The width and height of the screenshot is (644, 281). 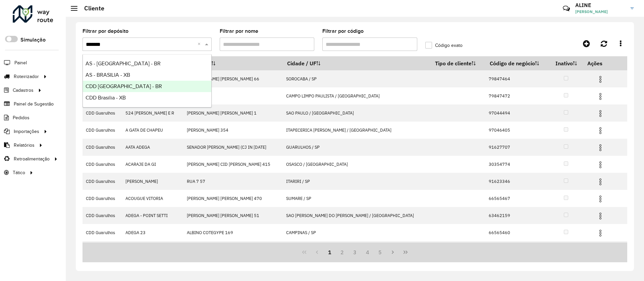 I want to click on button: 4, so click(x=367, y=252).